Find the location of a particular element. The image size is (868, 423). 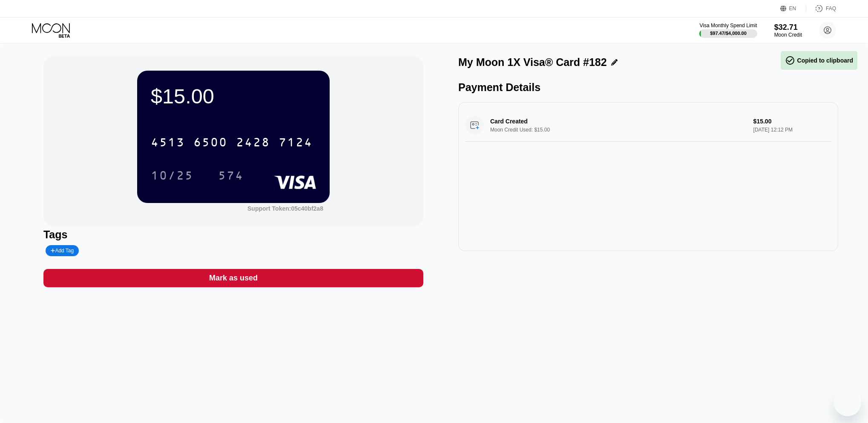

div: Mark as used is located at coordinates (234, 278).